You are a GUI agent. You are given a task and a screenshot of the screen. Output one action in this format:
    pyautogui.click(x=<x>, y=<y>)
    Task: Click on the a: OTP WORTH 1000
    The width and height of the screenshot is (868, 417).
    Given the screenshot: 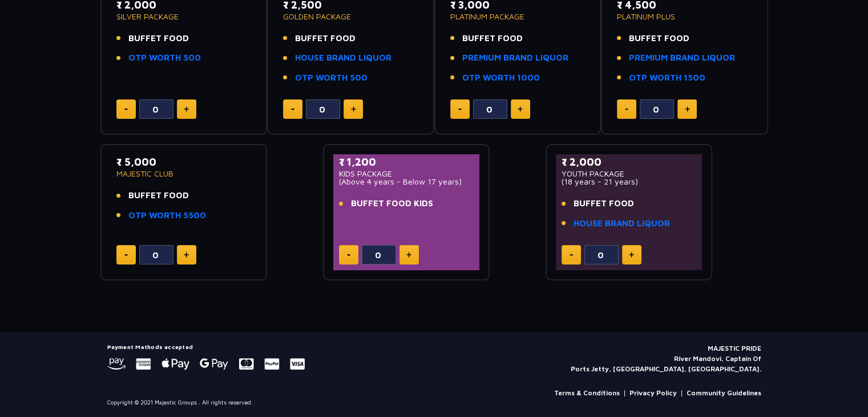 What is the action you would take?
    pyautogui.click(x=501, y=78)
    